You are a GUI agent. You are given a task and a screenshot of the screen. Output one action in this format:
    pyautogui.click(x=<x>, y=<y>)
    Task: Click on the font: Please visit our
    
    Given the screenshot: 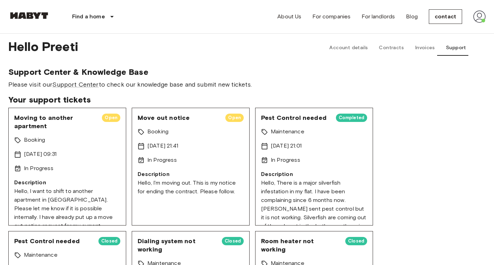 What is the action you would take?
    pyautogui.click(x=30, y=85)
    